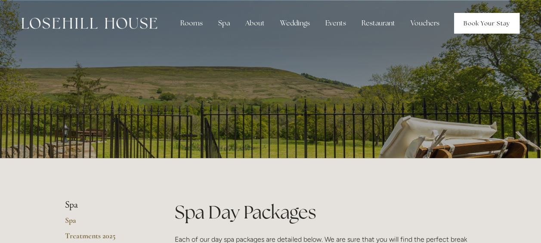 This screenshot has height=243, width=541. What do you see at coordinates (336, 23) in the screenshot?
I see `div: Events` at bounding box center [336, 23].